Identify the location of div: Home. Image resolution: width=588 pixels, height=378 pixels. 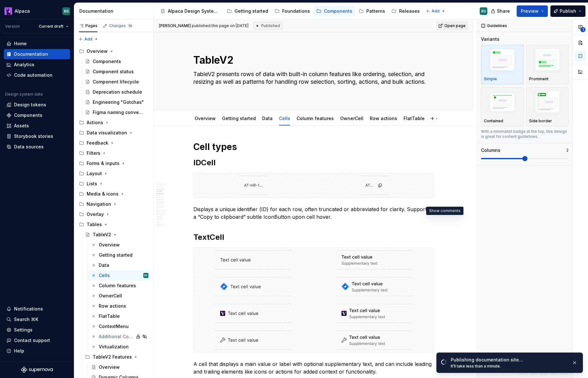
(20, 44).